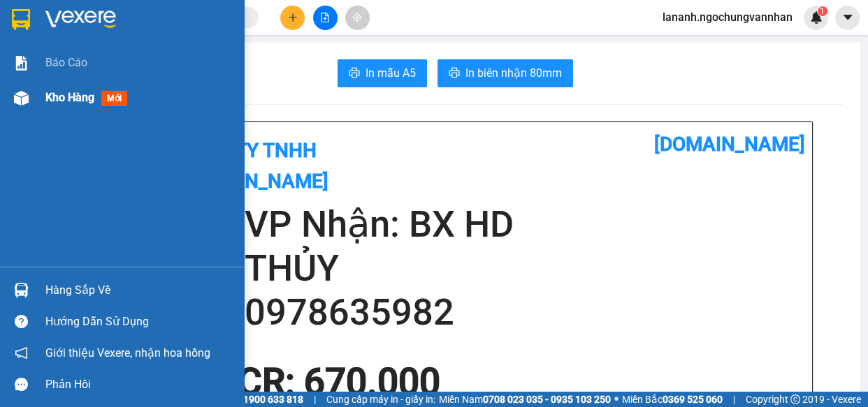 The width and height of the screenshot is (868, 407). Describe the element at coordinates (140, 322) in the screenshot. I see `div: Hướng dẫn sử dụng` at that location.